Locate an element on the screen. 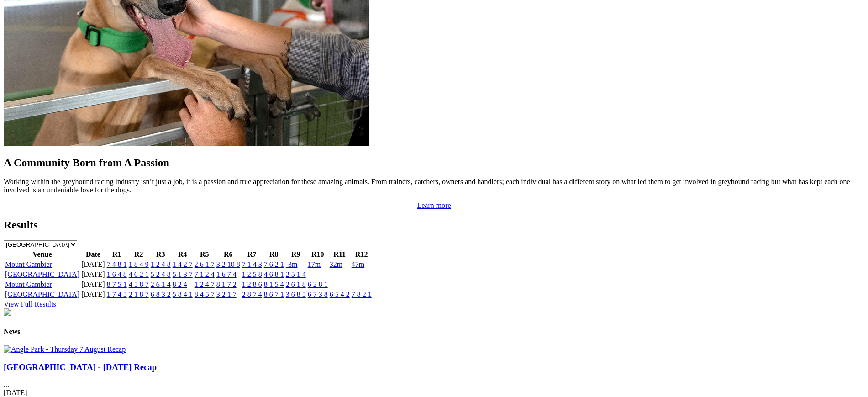 The height and width of the screenshot is (397, 868). p: Working within the greyhound racing industry isn’t just a job, it is a passion and true appreciat... is located at coordinates (434, 186).